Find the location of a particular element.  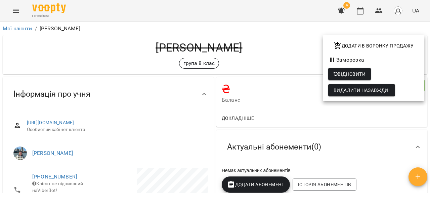

button: Видалити назавжди! is located at coordinates (362, 90).